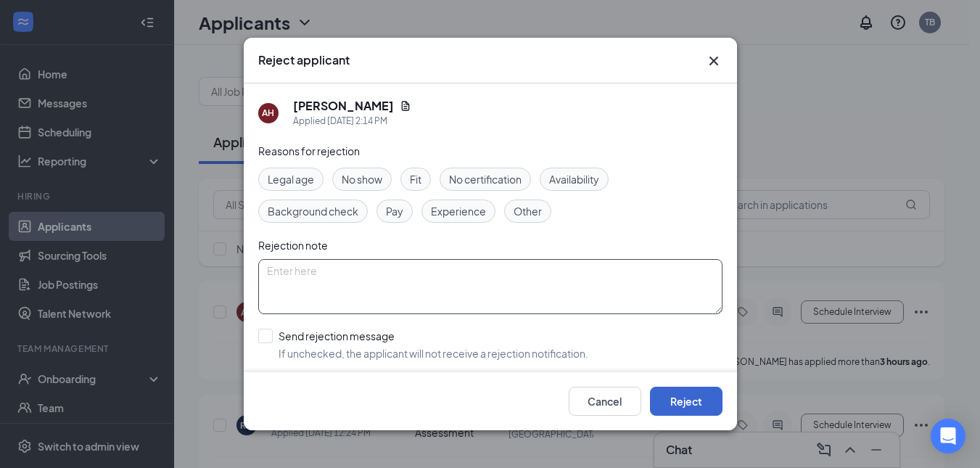 This screenshot has width=980, height=468. What do you see at coordinates (527, 211) in the screenshot?
I see `span: Other` at bounding box center [527, 211].